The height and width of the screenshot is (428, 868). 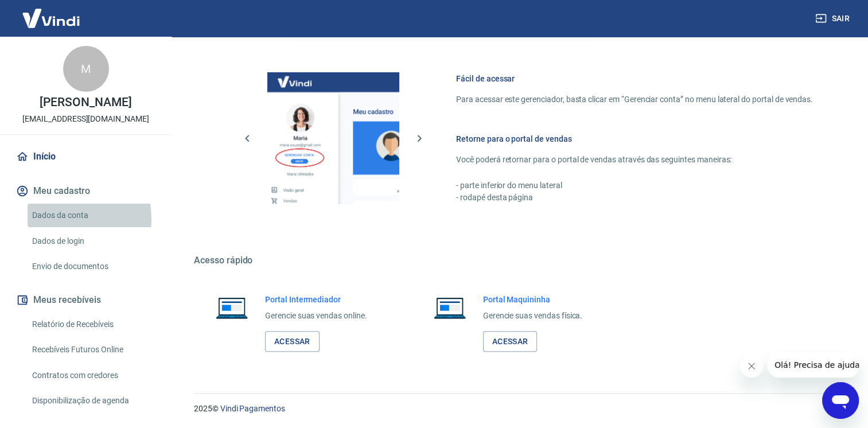 I want to click on a: Disponibilização de agenda, so click(x=93, y=401).